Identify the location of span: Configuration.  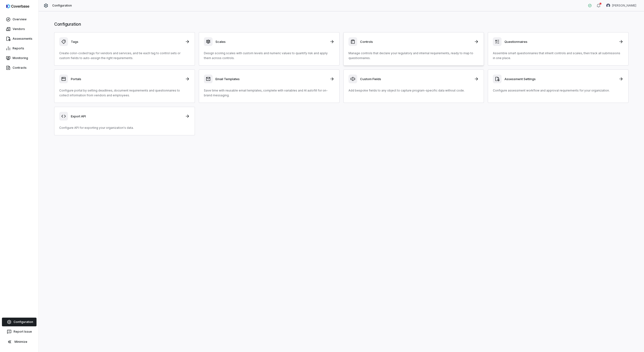
(62, 6).